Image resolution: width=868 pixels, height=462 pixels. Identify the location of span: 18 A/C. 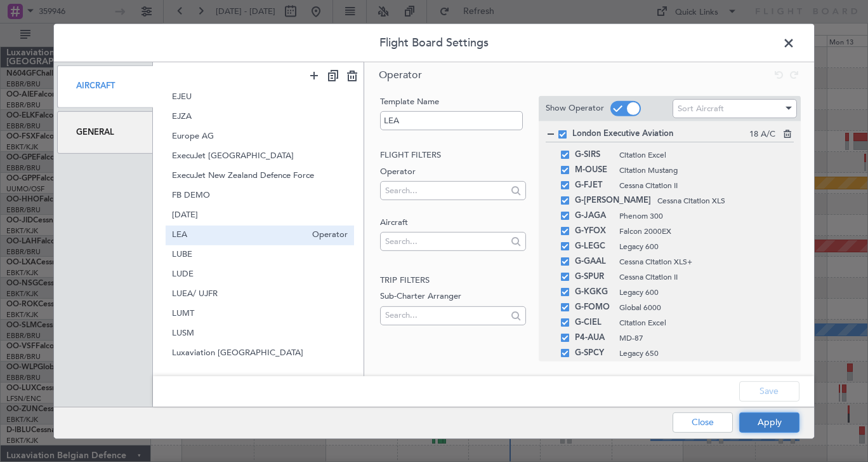
(762, 135).